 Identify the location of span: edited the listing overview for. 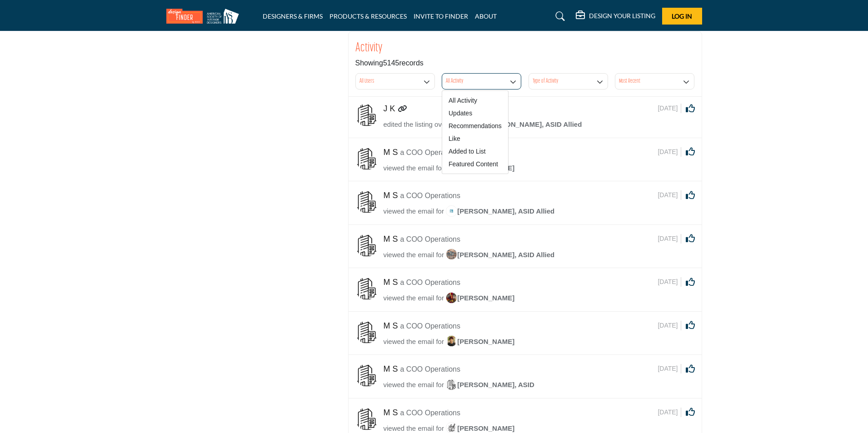
(427, 124).